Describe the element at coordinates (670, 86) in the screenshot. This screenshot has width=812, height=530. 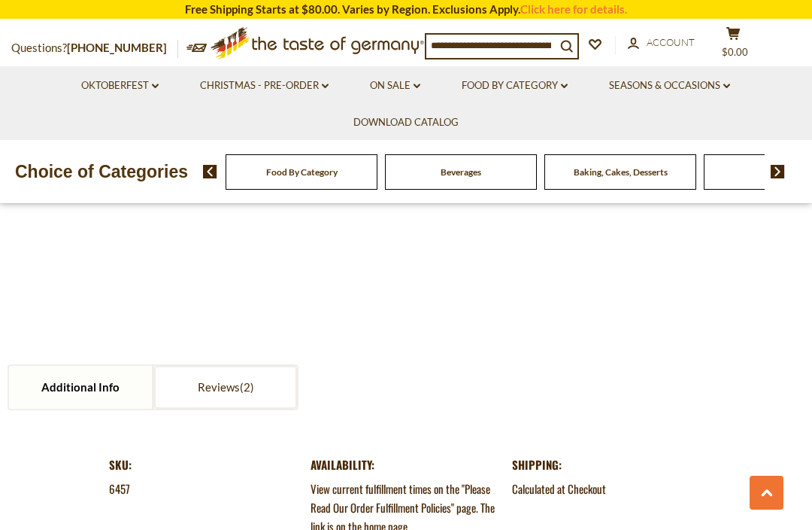
I see `a: Seasons & Occasions` at that location.